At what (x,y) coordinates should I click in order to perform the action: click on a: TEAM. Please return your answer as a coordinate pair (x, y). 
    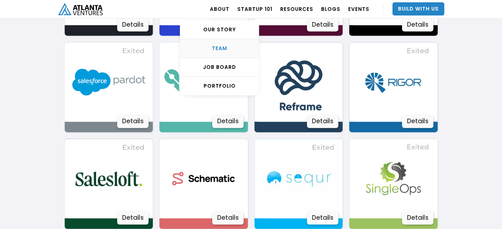
    Looking at the image, I should click on (219, 48).